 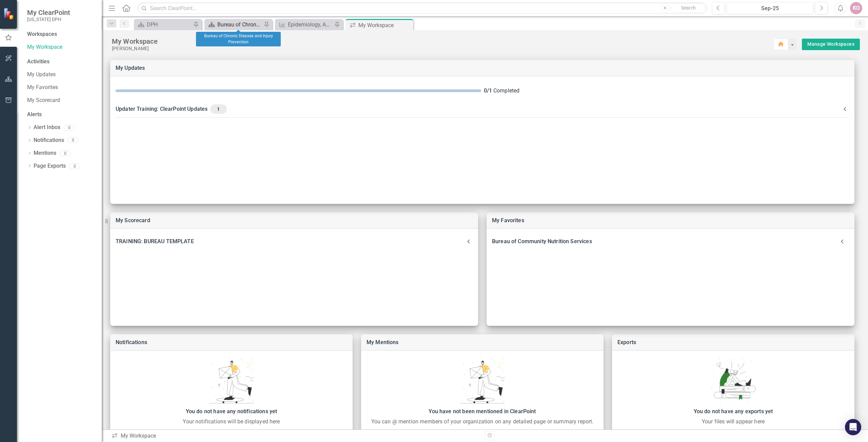 What do you see at coordinates (382, 343) in the screenshot?
I see `a: My Mentions` at bounding box center [382, 343].